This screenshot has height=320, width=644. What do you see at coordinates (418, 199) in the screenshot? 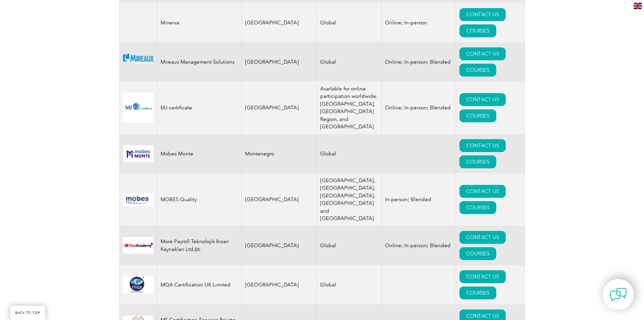
I see `td: In-person; Blended` at bounding box center [418, 199].